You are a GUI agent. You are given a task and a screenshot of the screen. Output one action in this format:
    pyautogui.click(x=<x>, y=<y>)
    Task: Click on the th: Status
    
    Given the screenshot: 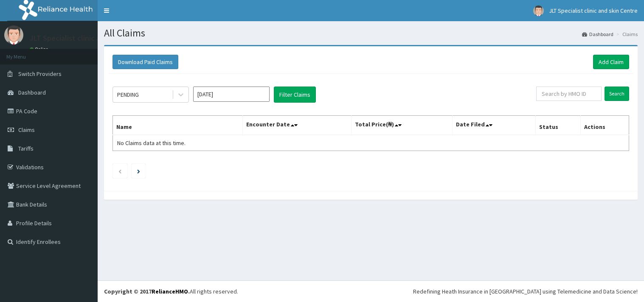 What is the action you would take?
    pyautogui.click(x=558, y=126)
    